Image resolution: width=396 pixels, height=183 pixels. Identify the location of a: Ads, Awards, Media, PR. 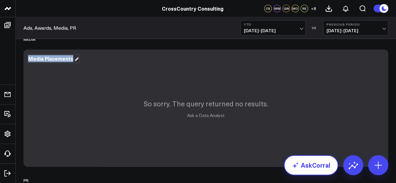
(50, 28).